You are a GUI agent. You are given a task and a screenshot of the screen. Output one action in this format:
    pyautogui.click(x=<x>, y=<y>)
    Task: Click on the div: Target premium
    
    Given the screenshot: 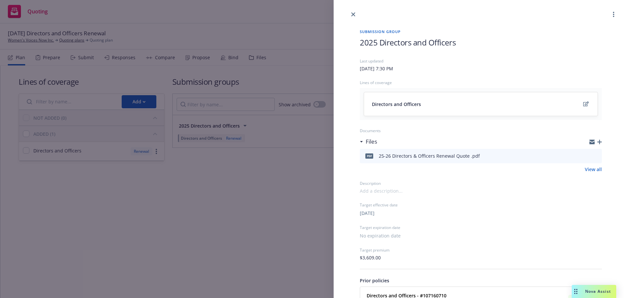 What is the action you would take?
    pyautogui.click(x=480, y=250)
    